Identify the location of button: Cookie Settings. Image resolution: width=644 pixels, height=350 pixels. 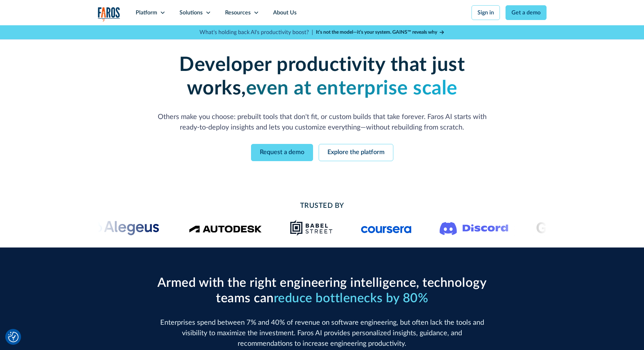
(13, 337).